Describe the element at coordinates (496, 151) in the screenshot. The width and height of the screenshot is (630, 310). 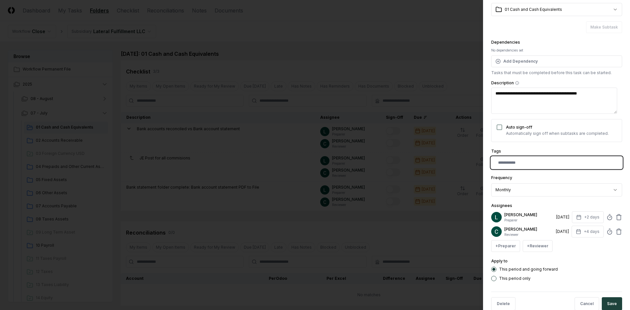
I see `label: Tags` at that location.